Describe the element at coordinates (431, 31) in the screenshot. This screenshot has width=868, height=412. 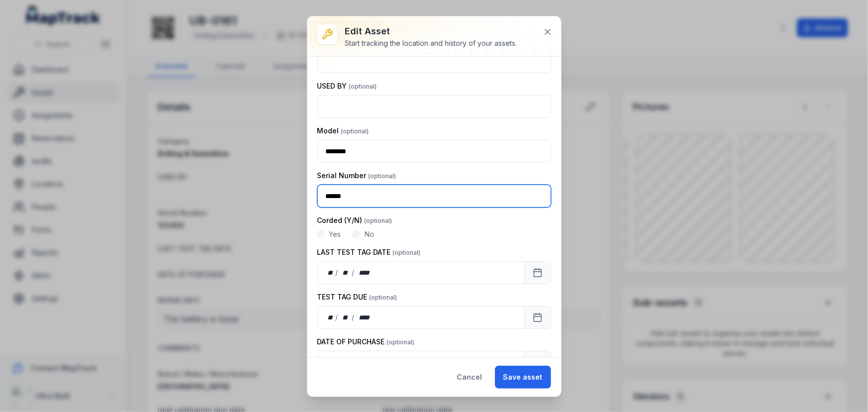
I see `h3: Edit asset` at that location.